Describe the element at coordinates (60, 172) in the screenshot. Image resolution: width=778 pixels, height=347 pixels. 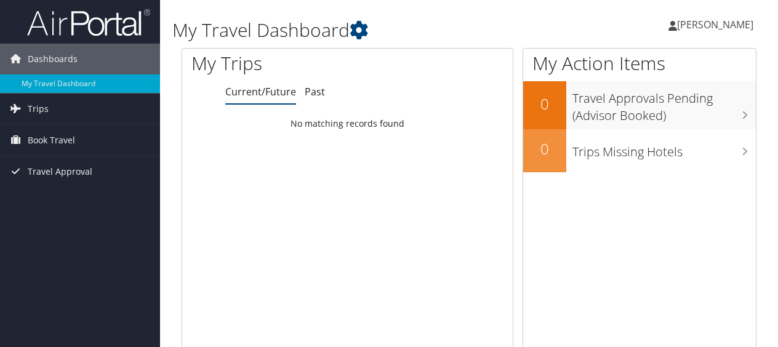
I see `span: Travel Approval` at that location.